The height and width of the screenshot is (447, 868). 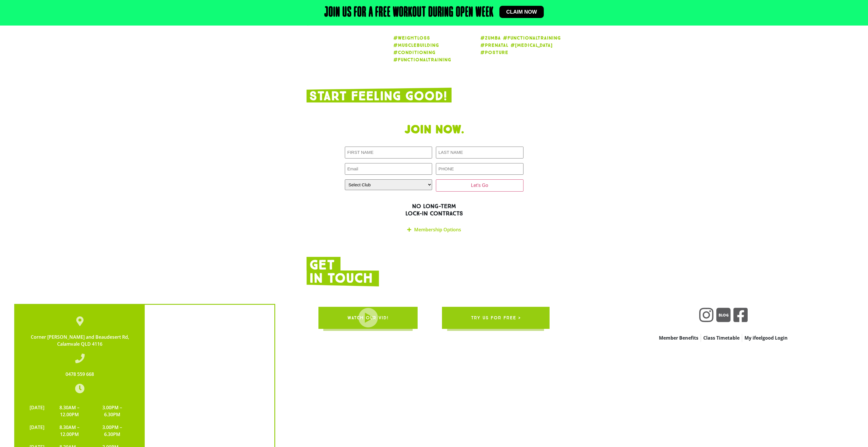 I want to click on input: FIRST NAME, so click(x=388, y=152).